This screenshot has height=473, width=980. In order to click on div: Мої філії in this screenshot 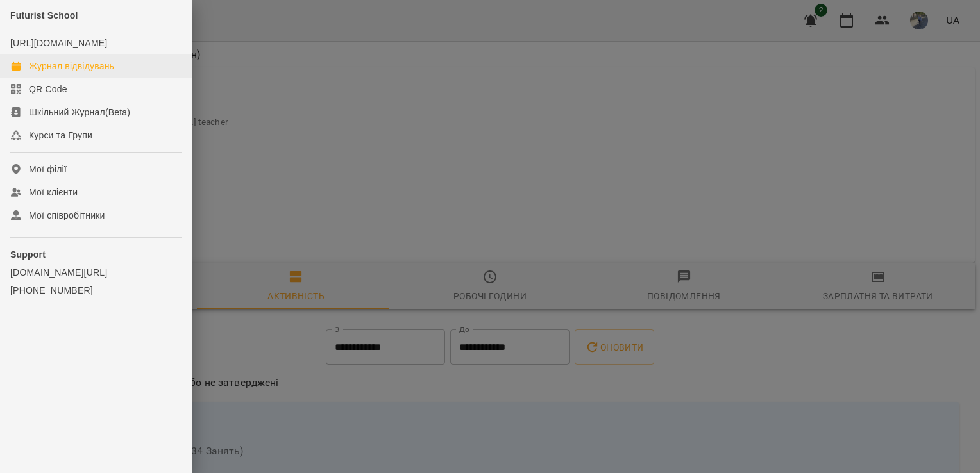, I will do `click(47, 169)`.